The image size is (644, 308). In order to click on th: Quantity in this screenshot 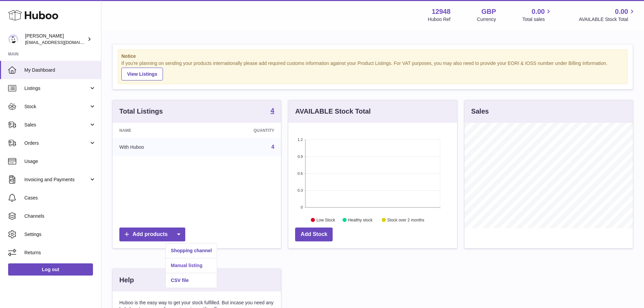, I will do `click(241, 131)`.